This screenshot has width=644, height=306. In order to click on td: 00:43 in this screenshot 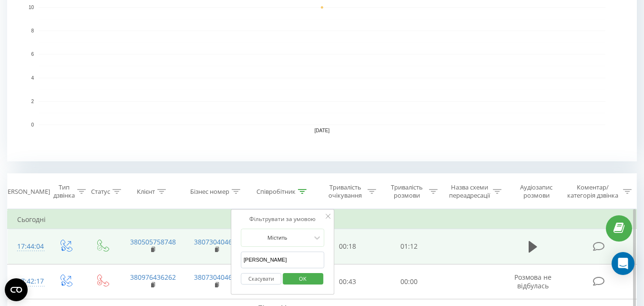, I will do `click(347, 282)`.